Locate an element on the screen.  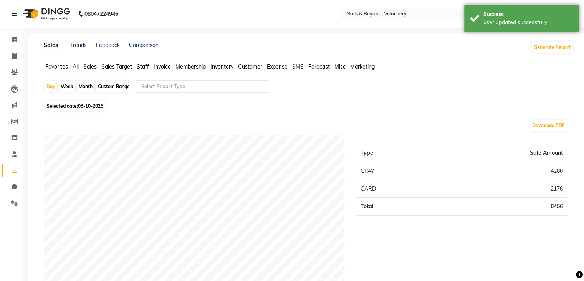
td: GPAY is located at coordinates (395, 171).